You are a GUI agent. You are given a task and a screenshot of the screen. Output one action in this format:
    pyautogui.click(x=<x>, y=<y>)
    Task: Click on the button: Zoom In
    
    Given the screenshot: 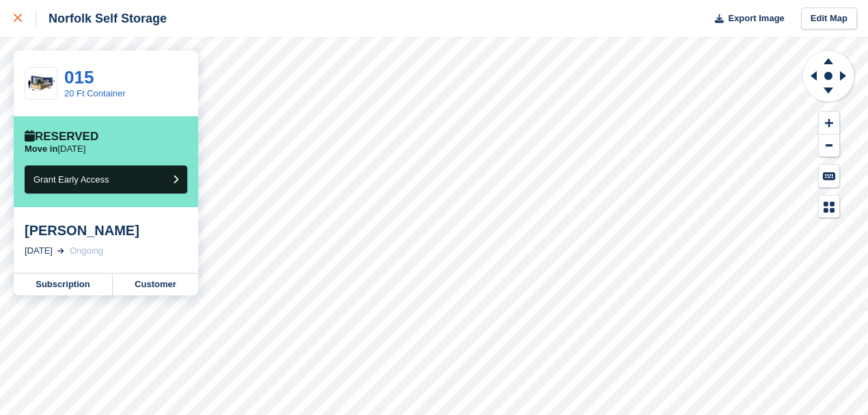 What is the action you would take?
    pyautogui.click(x=829, y=123)
    